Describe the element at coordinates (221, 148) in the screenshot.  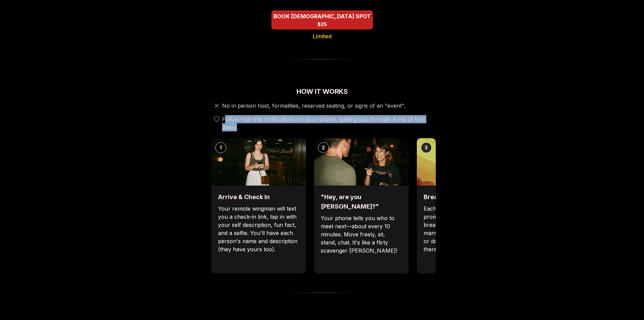
I see `div: 1` at that location.